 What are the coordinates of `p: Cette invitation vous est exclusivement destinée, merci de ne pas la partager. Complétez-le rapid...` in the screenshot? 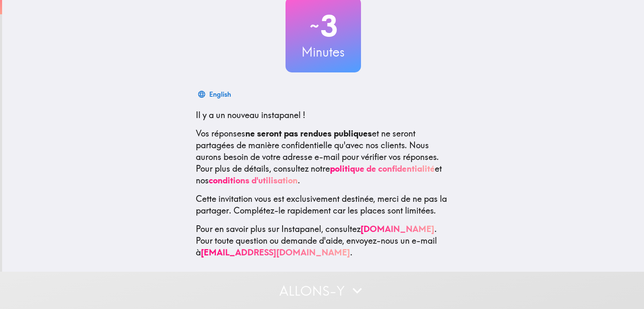 It's located at (323, 205).